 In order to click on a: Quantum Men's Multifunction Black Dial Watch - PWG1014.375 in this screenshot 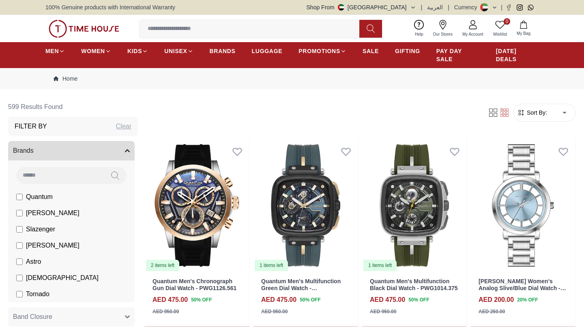, I will do `click(413, 284)`.